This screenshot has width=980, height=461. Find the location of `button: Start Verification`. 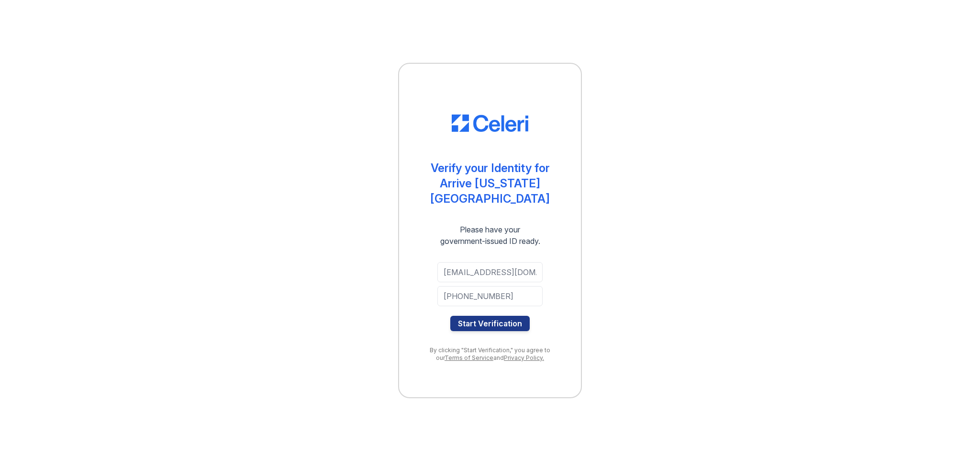

button: Start Verification is located at coordinates (490, 323).